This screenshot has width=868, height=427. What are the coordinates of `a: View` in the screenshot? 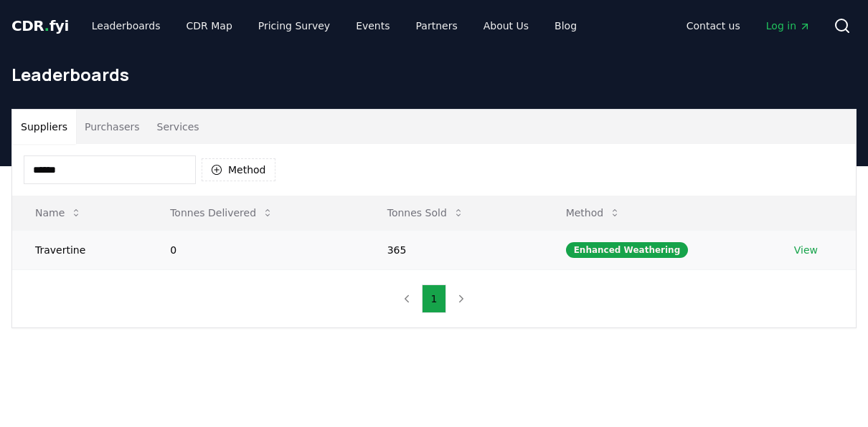 It's located at (805, 250).